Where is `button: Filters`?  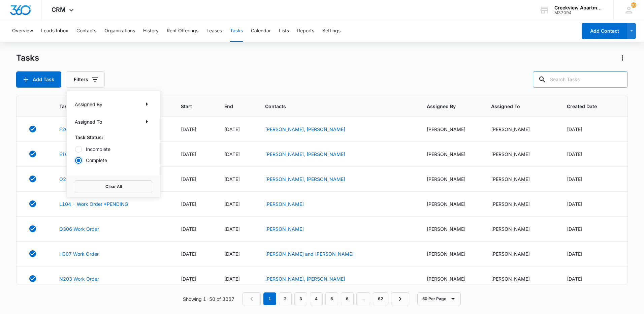 button: Filters is located at coordinates (85, 80).